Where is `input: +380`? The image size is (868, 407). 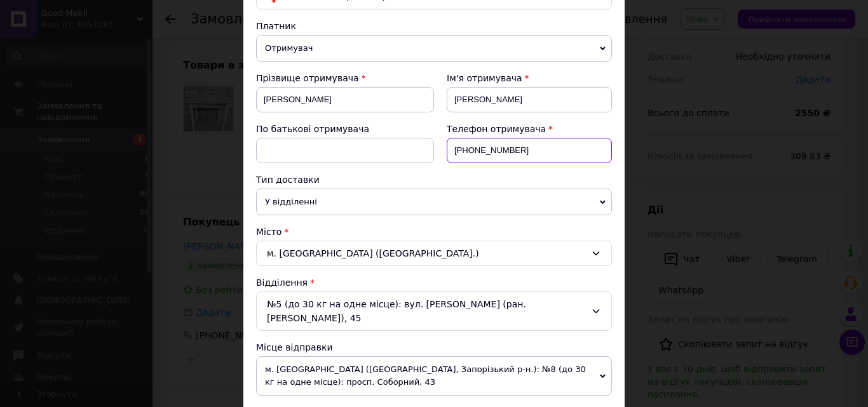 input: +380 is located at coordinates (530, 151).